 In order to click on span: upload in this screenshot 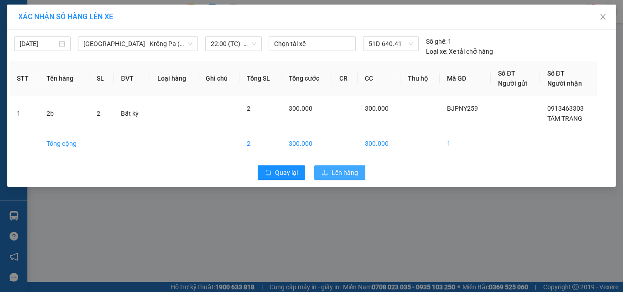, I will do `click(325, 173)`.